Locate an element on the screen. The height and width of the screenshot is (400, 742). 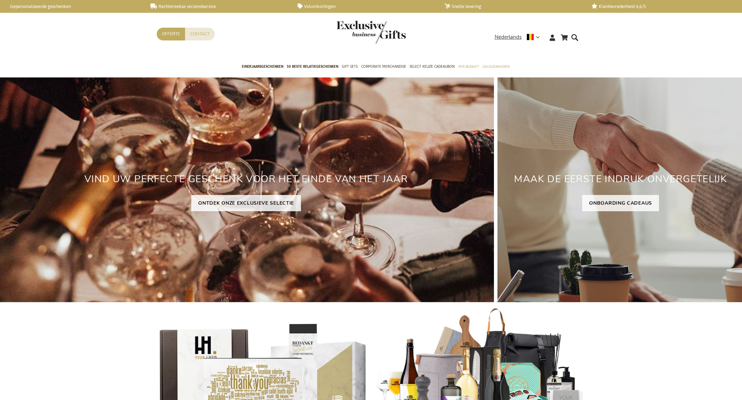
a: Contact is located at coordinates (200, 34).